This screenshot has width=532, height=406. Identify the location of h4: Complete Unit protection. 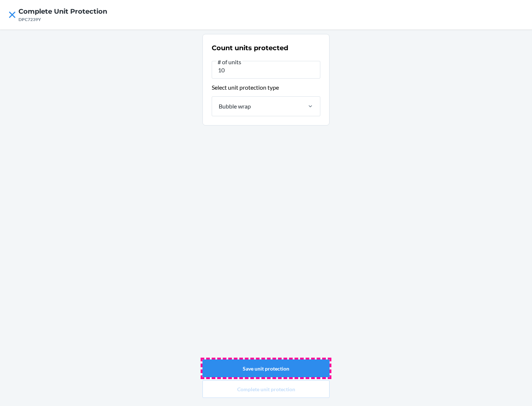
(63, 11).